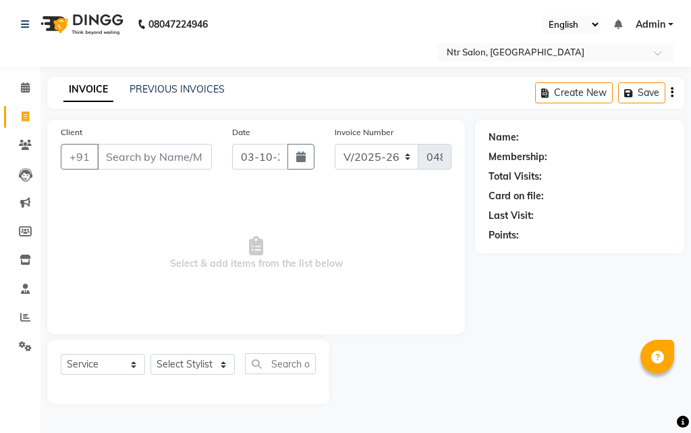 The width and height of the screenshot is (691, 433). I want to click on b: 08047224946, so click(178, 24).